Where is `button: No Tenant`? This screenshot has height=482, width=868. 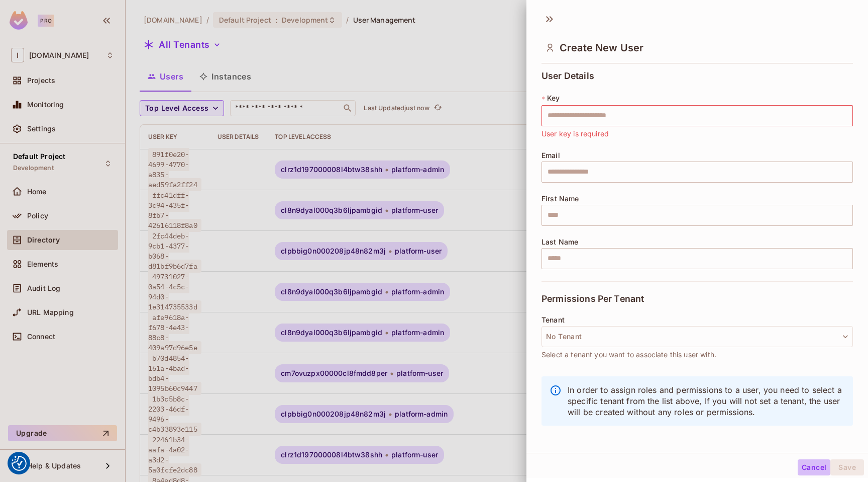 button: No Tenant is located at coordinates (697, 336).